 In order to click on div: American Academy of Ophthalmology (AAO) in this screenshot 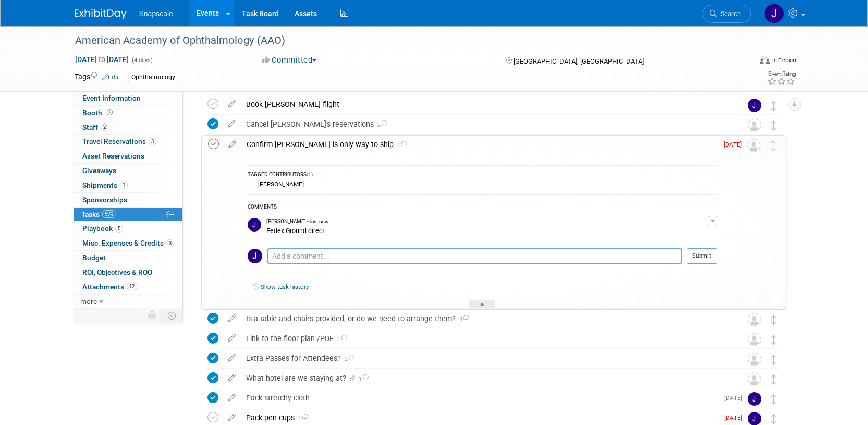, I will do `click(403, 41)`.